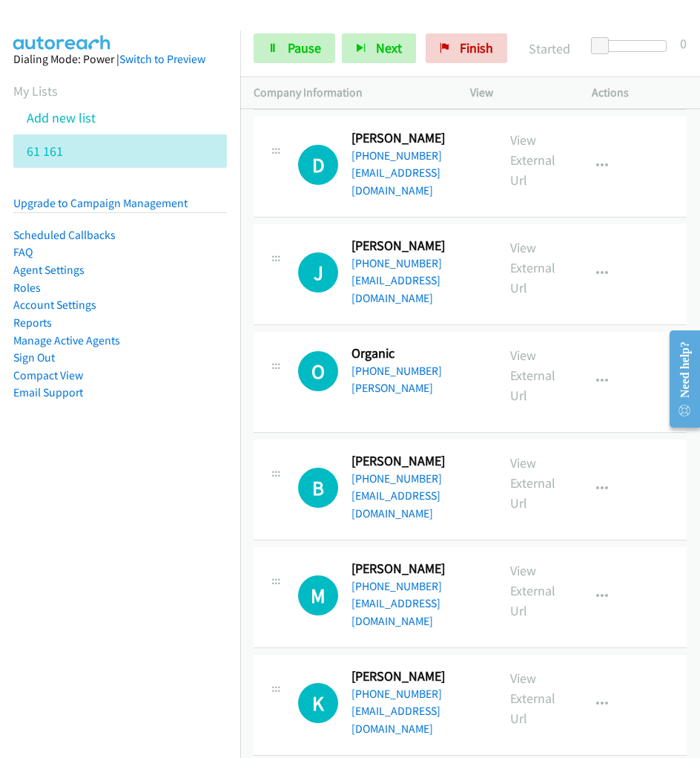 This screenshot has width=700, height=758. I want to click on h1: M, so click(318, 595).